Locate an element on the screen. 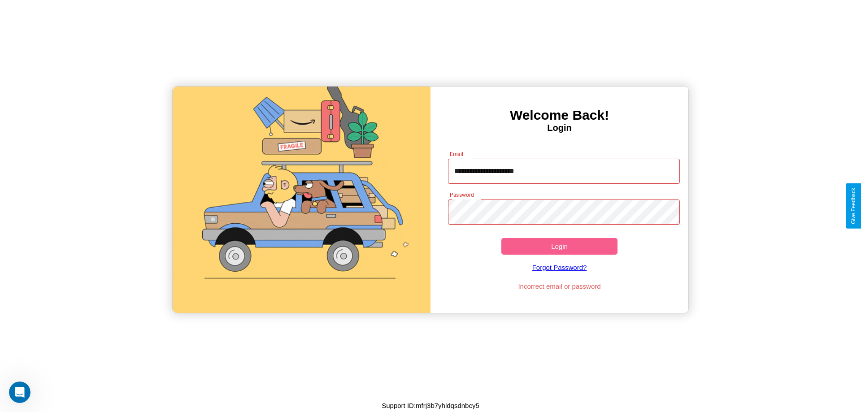 The image size is (861, 412). h3: Welcome Back! is located at coordinates (559, 115).